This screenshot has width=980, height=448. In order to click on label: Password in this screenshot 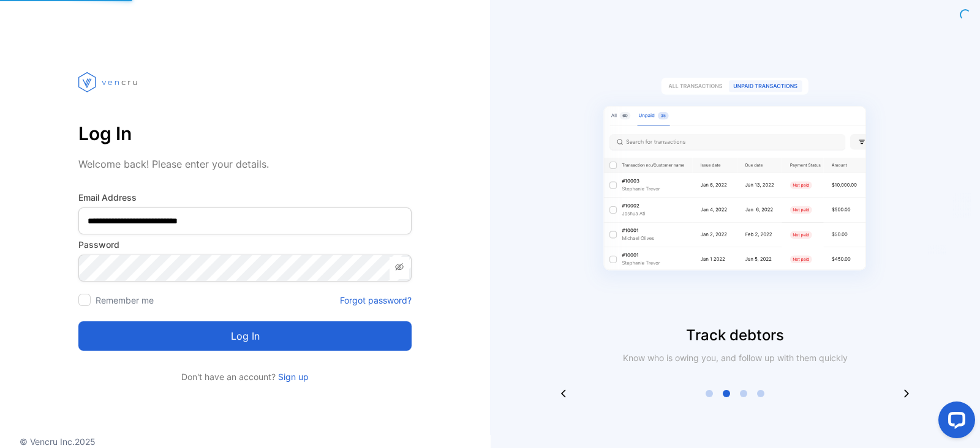, I will do `click(245, 245)`.